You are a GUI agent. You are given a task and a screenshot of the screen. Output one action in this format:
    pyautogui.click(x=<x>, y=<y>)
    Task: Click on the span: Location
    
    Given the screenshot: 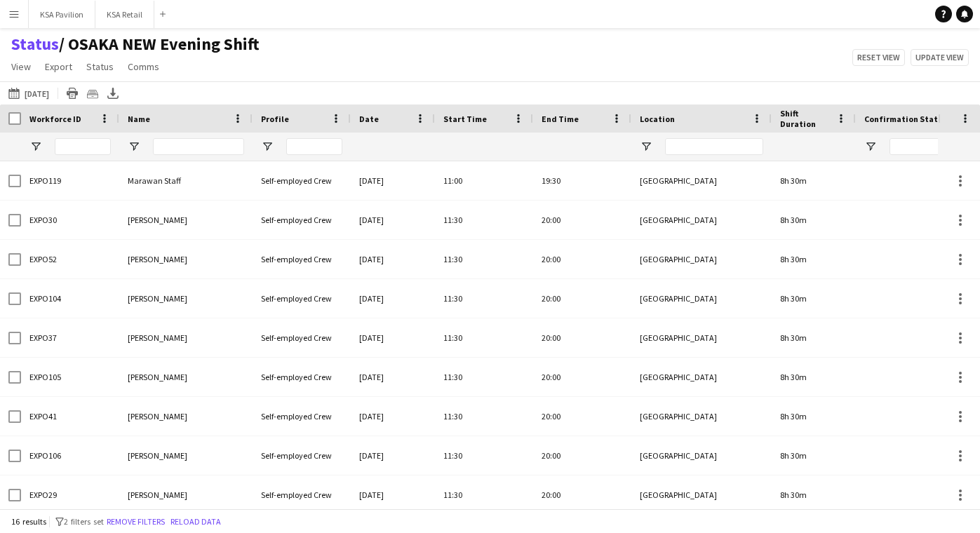 What is the action you would take?
    pyautogui.click(x=658, y=118)
    